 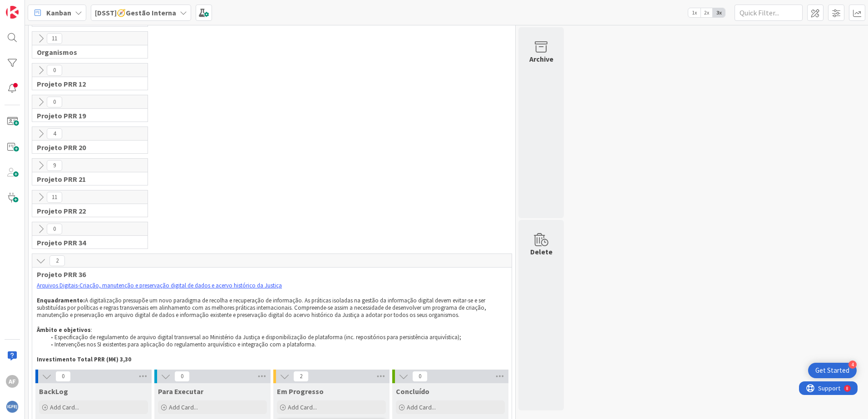 What do you see at coordinates (86, 147) in the screenshot?
I see `span: Projeto PRR 20` at bounding box center [86, 147].